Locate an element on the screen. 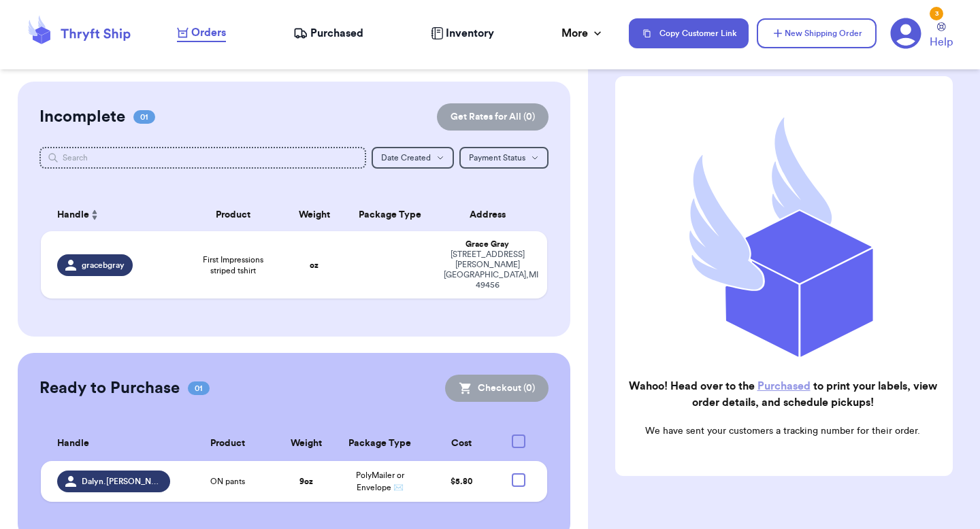 The width and height of the screenshot is (980, 529). span: ON pants is located at coordinates (228, 482).